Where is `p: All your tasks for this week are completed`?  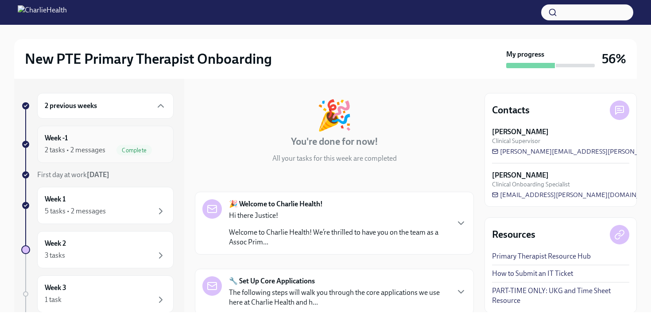
p: All your tasks for this week are completed is located at coordinates (335, 159).